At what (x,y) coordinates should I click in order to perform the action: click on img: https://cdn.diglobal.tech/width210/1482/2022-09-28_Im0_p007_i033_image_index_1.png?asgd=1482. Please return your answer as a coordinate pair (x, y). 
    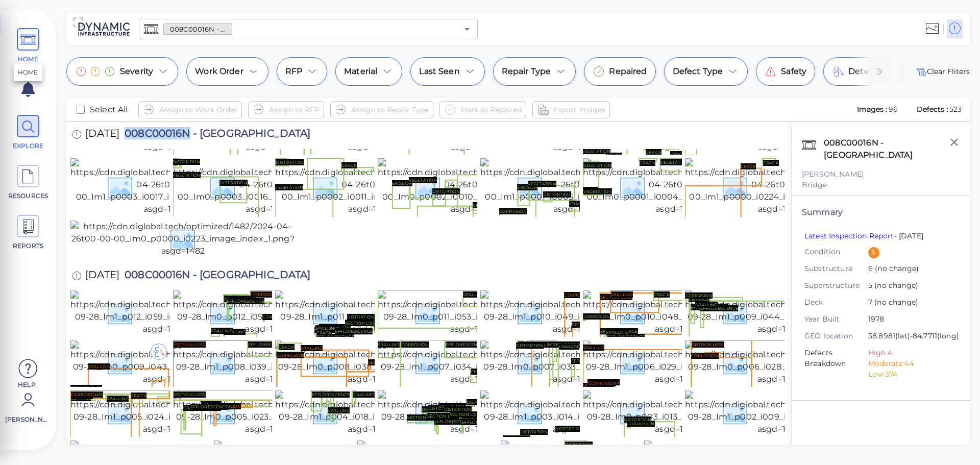
    Looking at the image, I should click on (574, 363).